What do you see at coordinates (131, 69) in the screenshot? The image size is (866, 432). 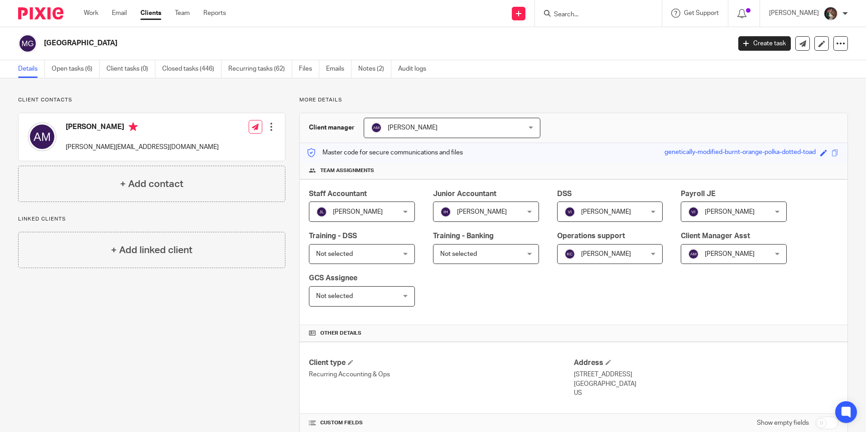 I see `a: Client tasks (0)` at bounding box center [131, 69].